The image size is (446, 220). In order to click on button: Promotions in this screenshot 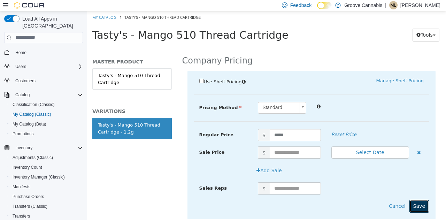, I will do `click(46, 134)`.